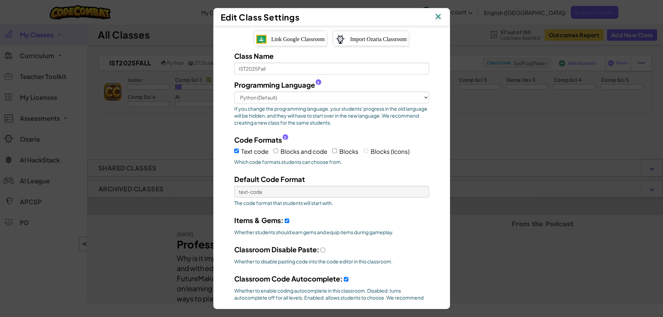 The image size is (663, 317). Describe the element at coordinates (261, 39) in the screenshot. I see `img: IconGoogleClassroom.svg` at that location.